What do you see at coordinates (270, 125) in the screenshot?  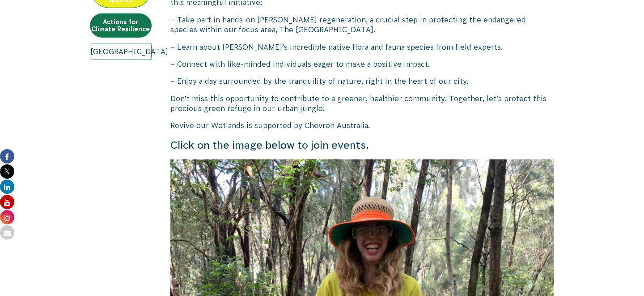 I see `span: Revive our Wetlands is supported by Chevron Australia.` at bounding box center [270, 125].